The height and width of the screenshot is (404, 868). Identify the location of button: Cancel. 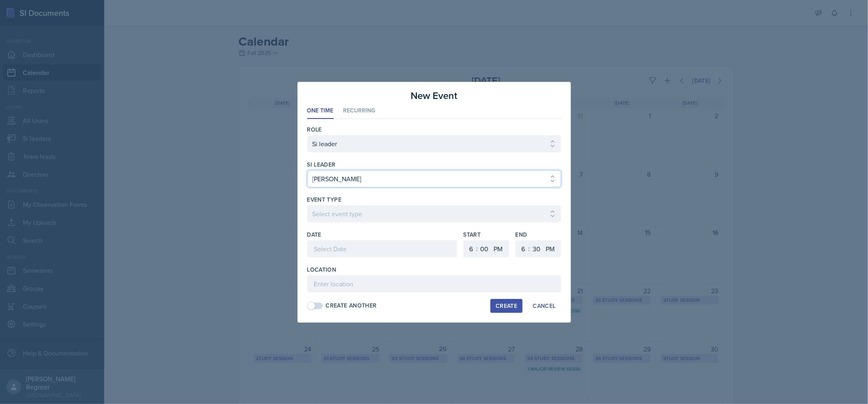
(544, 306).